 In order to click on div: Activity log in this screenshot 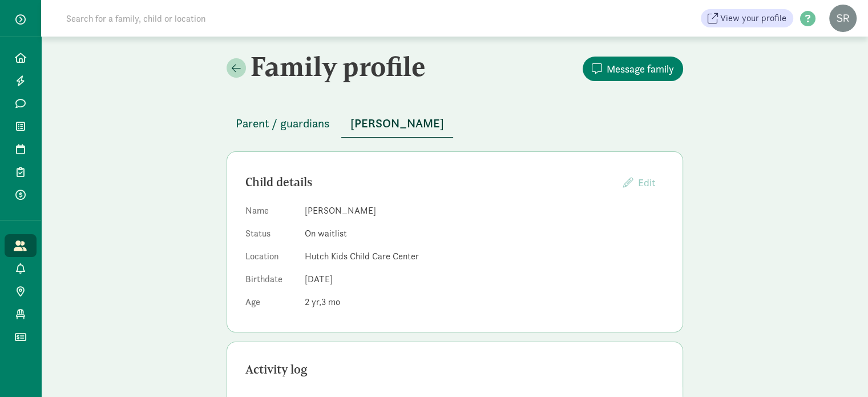, I will do `click(455, 369)`.